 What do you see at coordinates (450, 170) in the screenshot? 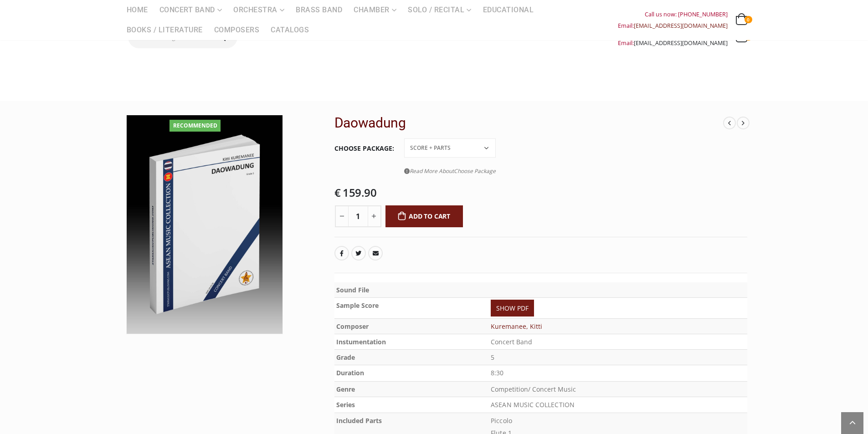
I see `a: Read More AboutChoose Package` at bounding box center [450, 170].